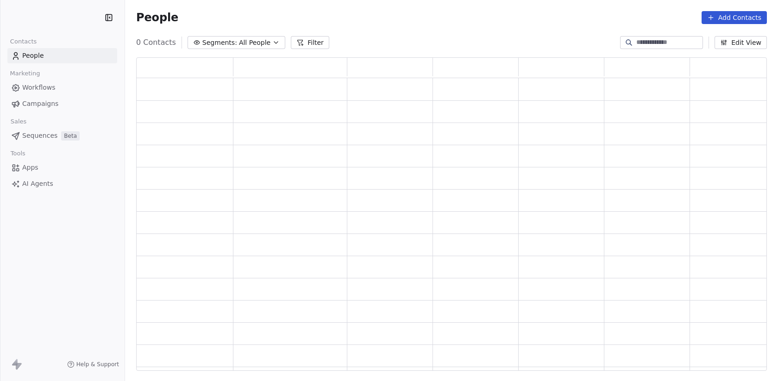 The image size is (778, 381). Describe the element at coordinates (456, 225) in the screenshot. I see `div: grid` at that location.